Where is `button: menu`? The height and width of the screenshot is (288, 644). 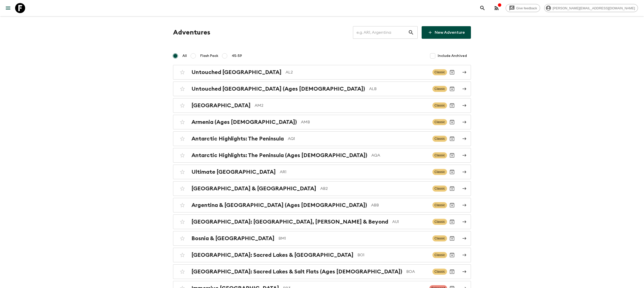
button: menu is located at coordinates (8, 8).